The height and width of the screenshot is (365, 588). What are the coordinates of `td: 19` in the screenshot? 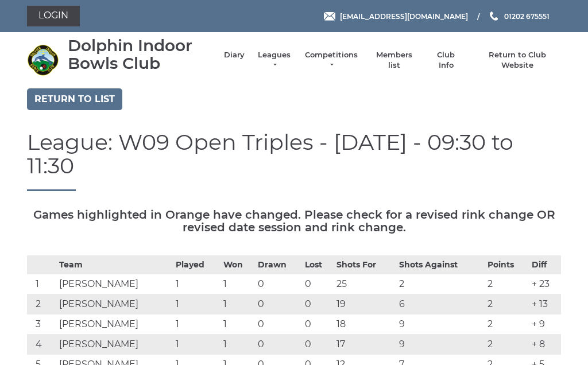 It's located at (365, 304).